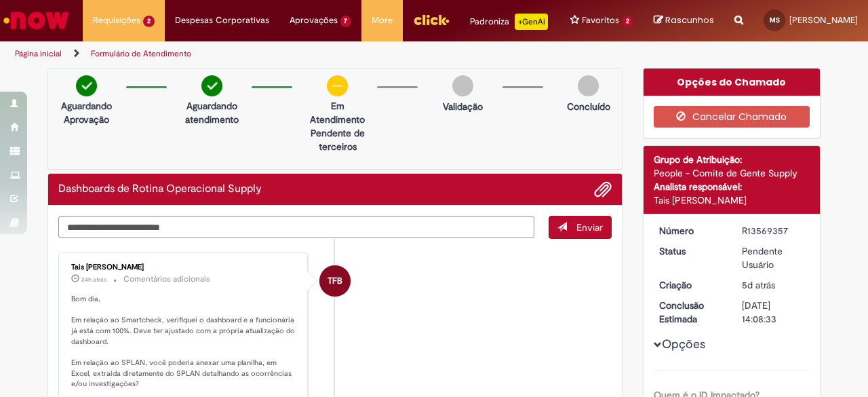 The image size is (868, 397). I want to click on p: Pendente de terceiros, so click(337, 139).